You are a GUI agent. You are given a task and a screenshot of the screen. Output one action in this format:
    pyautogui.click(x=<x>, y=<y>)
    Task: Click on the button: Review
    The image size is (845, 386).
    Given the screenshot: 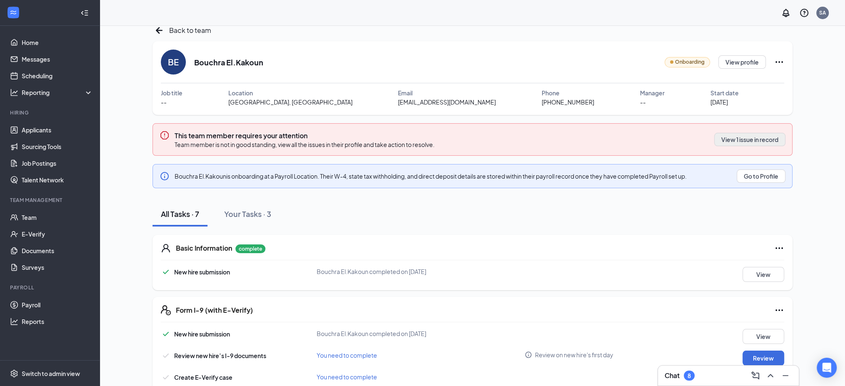 What is the action you would take?
    pyautogui.click(x=764, y=359)
    